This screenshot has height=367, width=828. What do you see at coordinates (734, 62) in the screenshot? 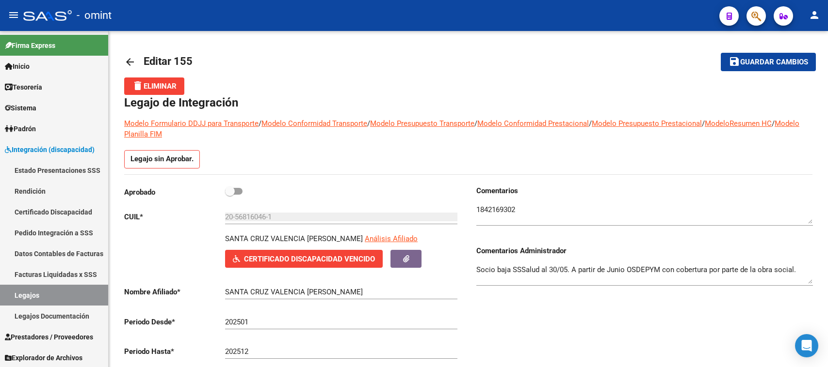
I see `mat-icon: save` at bounding box center [734, 62].